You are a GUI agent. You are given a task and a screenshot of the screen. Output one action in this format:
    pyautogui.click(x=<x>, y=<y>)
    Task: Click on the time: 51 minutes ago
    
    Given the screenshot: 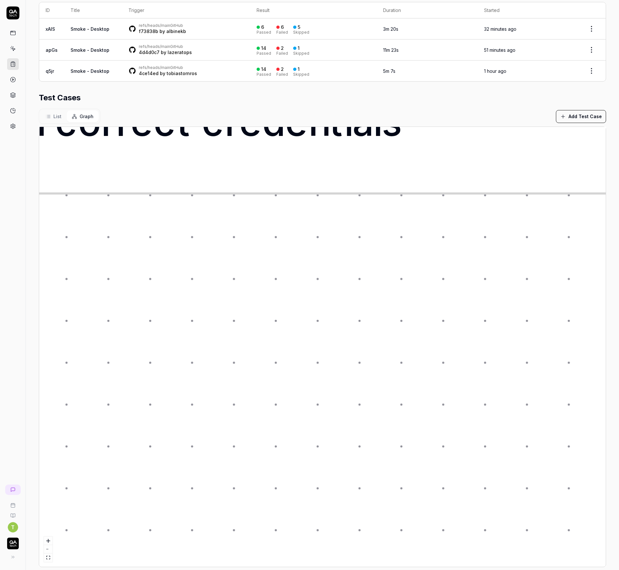 What is the action you would take?
    pyautogui.click(x=500, y=50)
    